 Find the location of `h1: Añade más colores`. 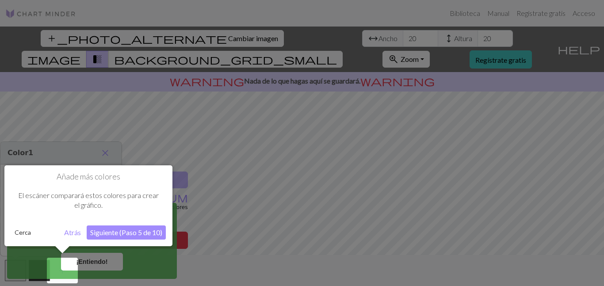

h1: Añade más colores is located at coordinates (88, 177).